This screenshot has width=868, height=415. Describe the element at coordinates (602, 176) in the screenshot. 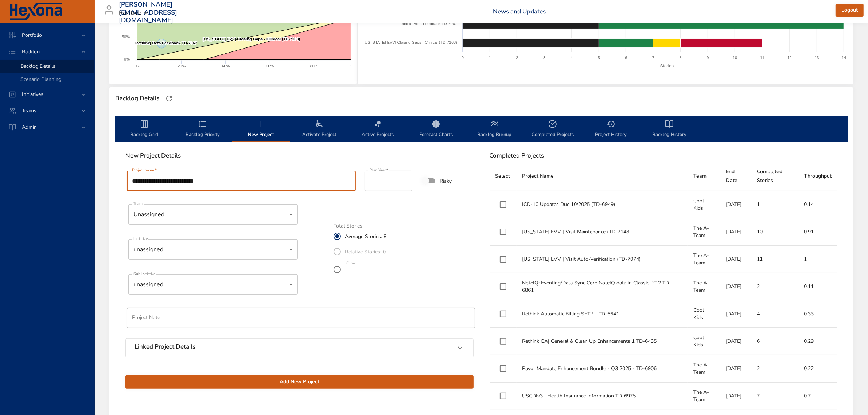

I see `th: Project Name` at that location.